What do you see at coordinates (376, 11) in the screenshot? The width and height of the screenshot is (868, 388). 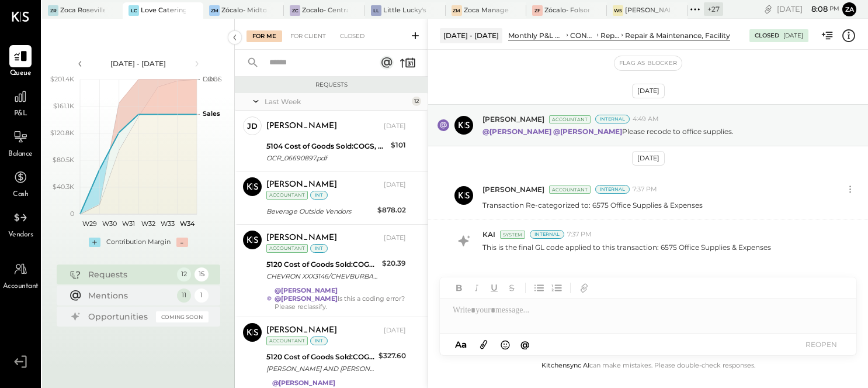 I see `div: LL` at bounding box center [376, 11].